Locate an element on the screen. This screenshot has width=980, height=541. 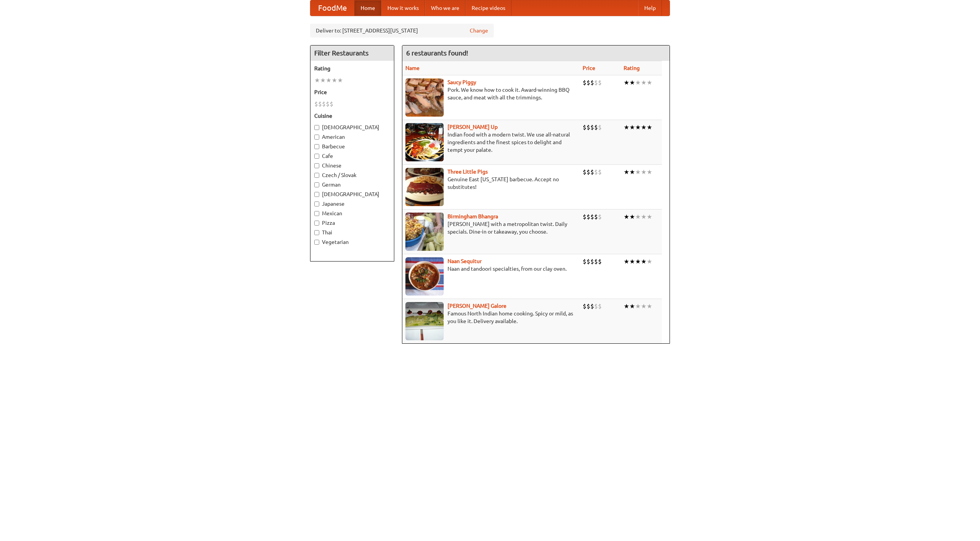
a: How it works is located at coordinates (403, 8).